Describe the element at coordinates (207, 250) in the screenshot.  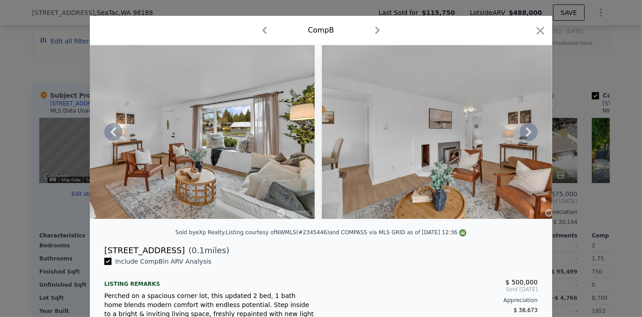
I see `span: ( miles)` at that location.